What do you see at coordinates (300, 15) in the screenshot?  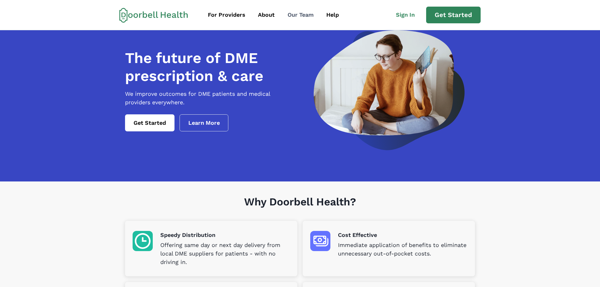 I see `div: Our Team` at bounding box center [300, 15].